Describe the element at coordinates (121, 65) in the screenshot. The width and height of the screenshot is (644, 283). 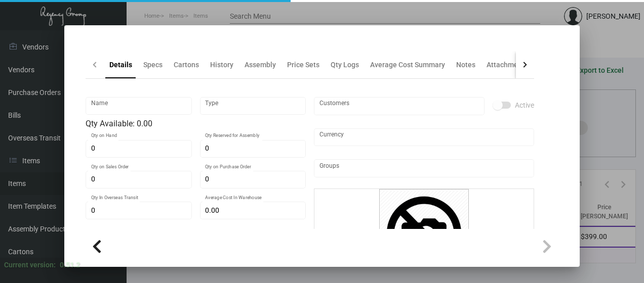
I see `div: Details` at that location.